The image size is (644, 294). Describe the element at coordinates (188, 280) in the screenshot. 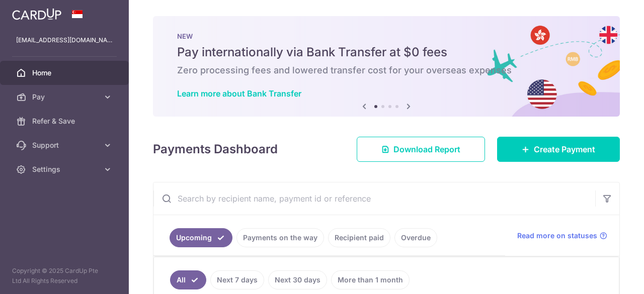

I see `a: All` at that location.